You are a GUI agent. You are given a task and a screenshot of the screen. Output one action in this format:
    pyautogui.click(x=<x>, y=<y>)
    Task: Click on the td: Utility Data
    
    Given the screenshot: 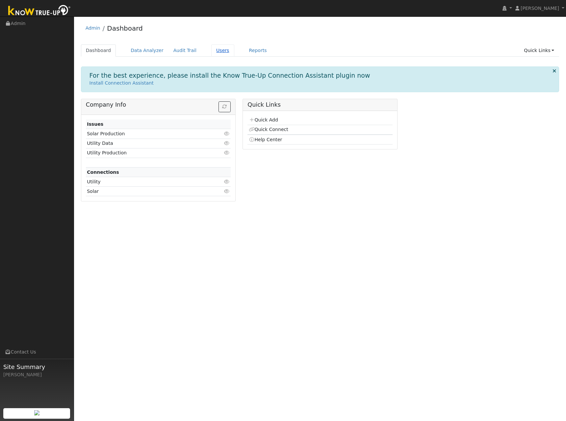 What is the action you would take?
    pyautogui.click(x=147, y=143)
    